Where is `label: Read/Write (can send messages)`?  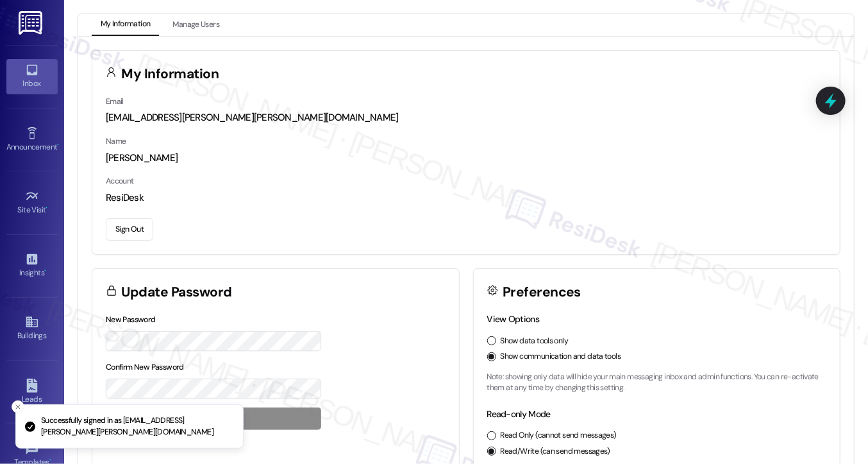
label: Read/Write (can send messages) is located at coordinates (556, 452).